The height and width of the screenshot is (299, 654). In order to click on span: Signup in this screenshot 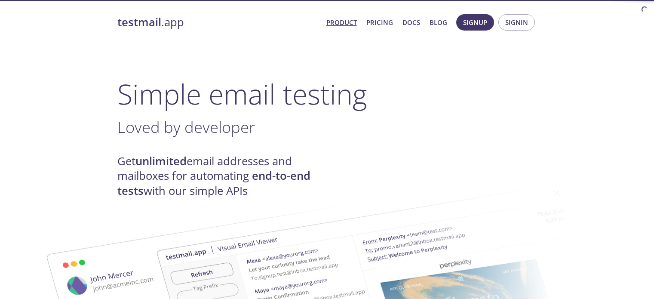, I will do `click(475, 22)`.